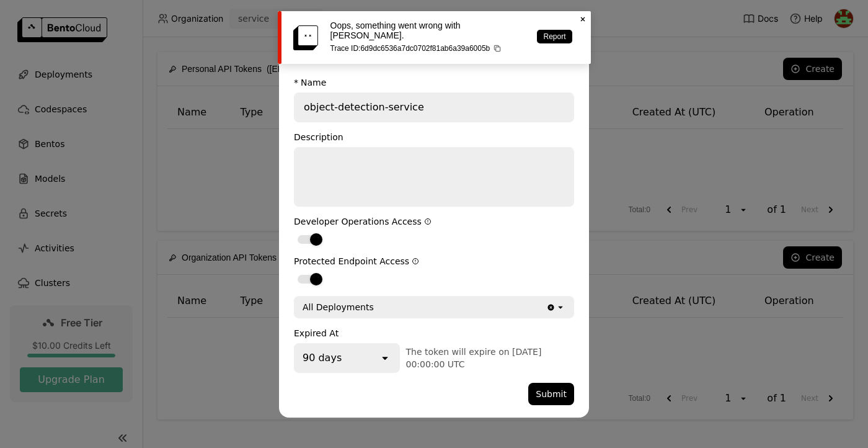 This screenshot has height=448, width=868. I want to click on div: Expired At, so click(434, 333).